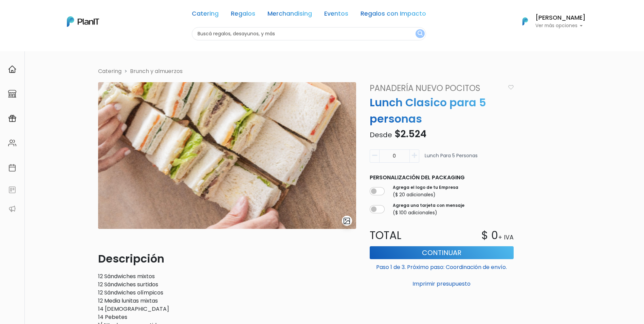  What do you see at coordinates (289, 15) in the screenshot?
I see `a: Merchandising` at bounding box center [289, 15].